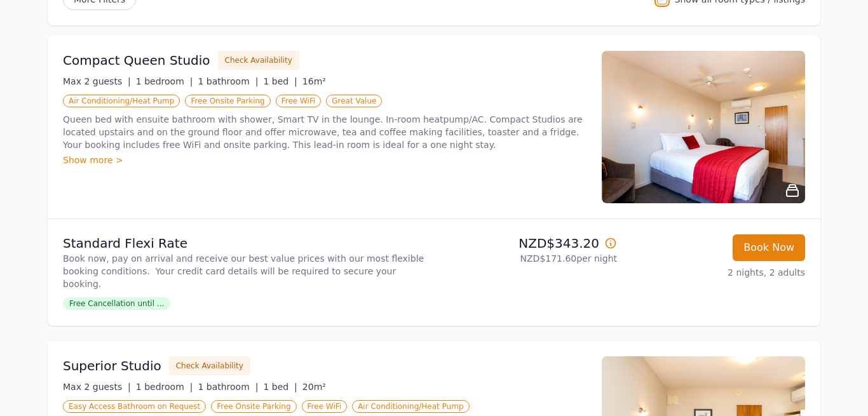 This screenshot has width=868, height=416. Describe the element at coordinates (324, 132) in the screenshot. I see `p: Queen bed with ensuite bathroom with shower, Smart TV in the lounge. In-room heatpump/AC. Compact...` at that location.